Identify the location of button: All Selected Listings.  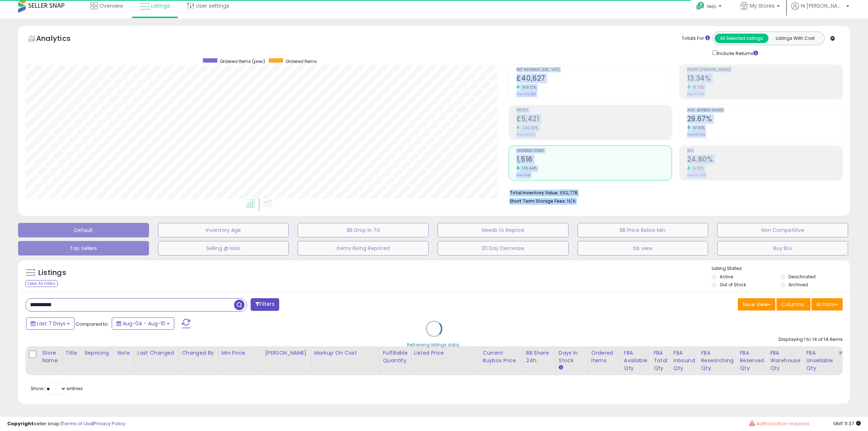
(741, 39).